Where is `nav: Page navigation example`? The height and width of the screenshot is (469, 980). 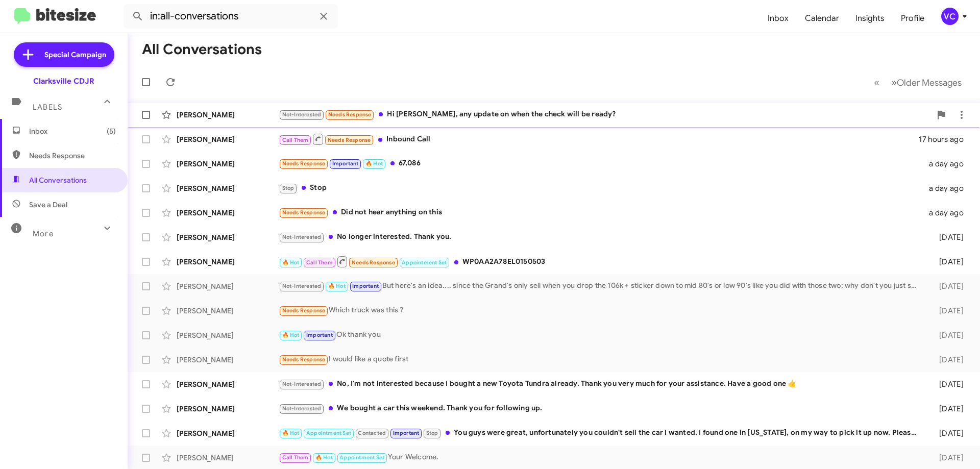 nav: Page navigation example is located at coordinates (918, 82).